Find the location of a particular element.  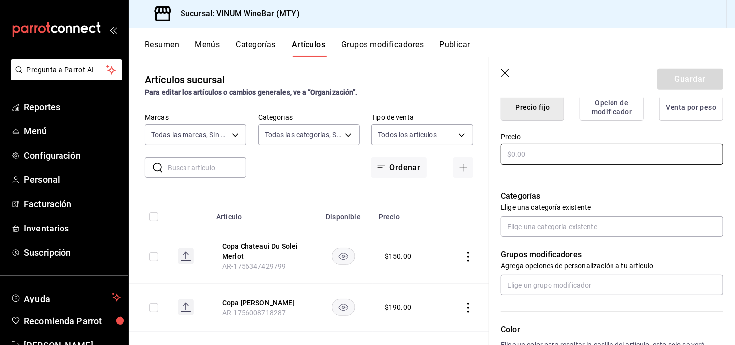

label: Marcas is located at coordinates (195, 118).